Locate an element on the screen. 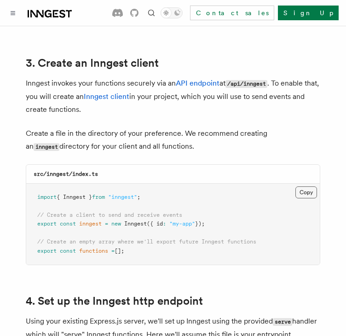 Image resolution: width=346 pixels, height=336 pixels. a: Inngest client is located at coordinates (106, 96).